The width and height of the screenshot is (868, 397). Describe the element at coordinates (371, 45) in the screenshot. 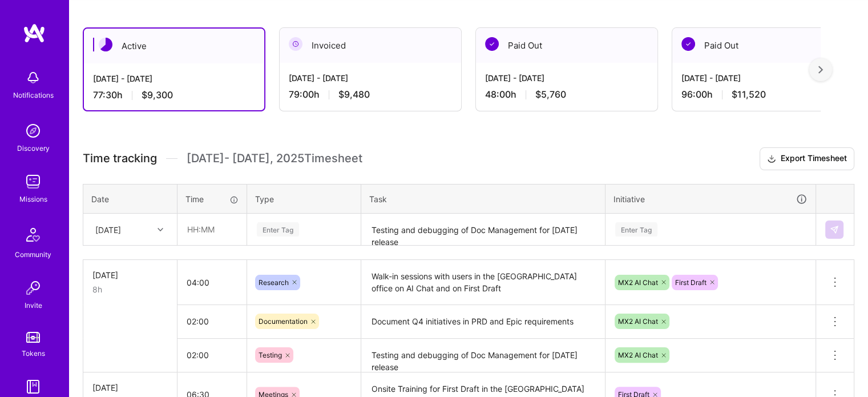

I see `div: Invoiced` at that location.